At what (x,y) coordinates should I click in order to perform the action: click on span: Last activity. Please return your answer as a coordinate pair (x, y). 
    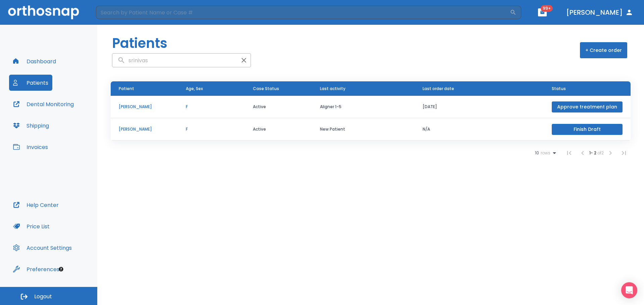
    Looking at the image, I should click on (333, 89).